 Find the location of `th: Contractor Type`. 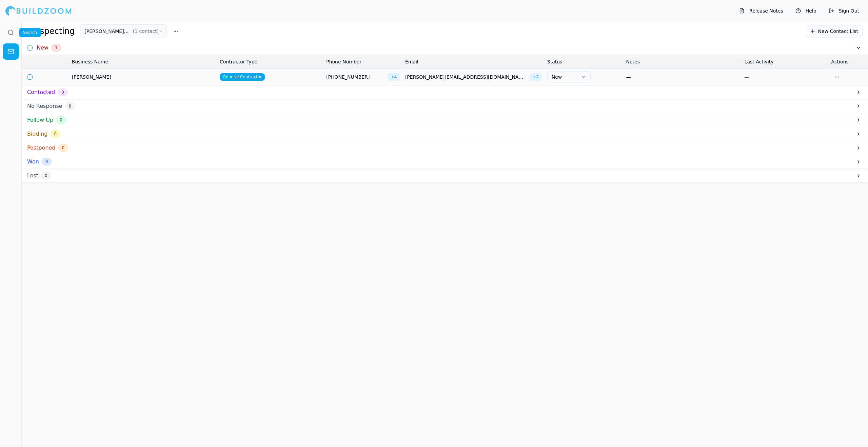

th: Contractor Type is located at coordinates (270, 61).